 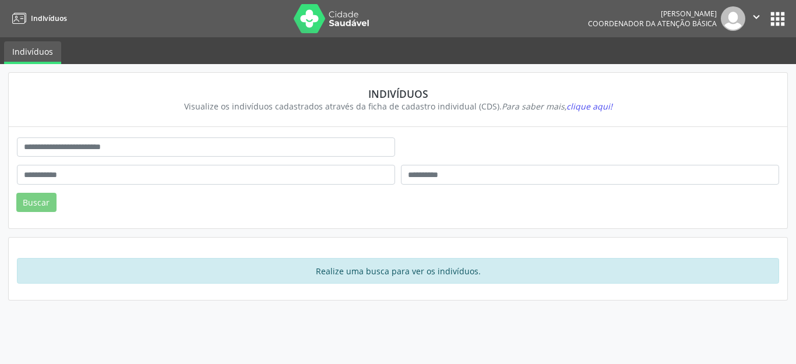 What do you see at coordinates (398, 94) in the screenshot?
I see `div: Indivíduos` at bounding box center [398, 94].